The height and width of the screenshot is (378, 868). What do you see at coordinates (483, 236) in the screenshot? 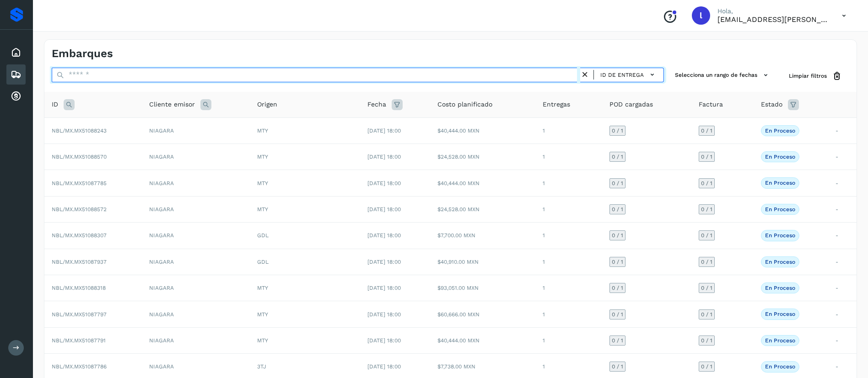
I see `td: $7,700.00 MXN` at bounding box center [483, 236].